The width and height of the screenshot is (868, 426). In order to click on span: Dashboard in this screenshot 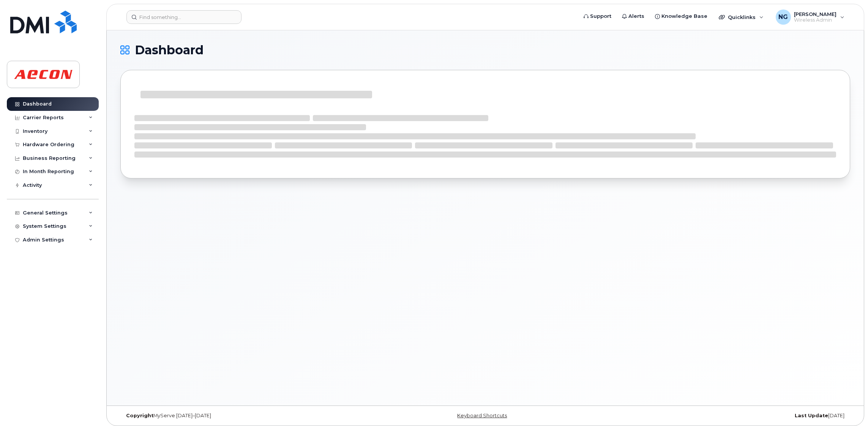, I will do `click(169, 50)`.